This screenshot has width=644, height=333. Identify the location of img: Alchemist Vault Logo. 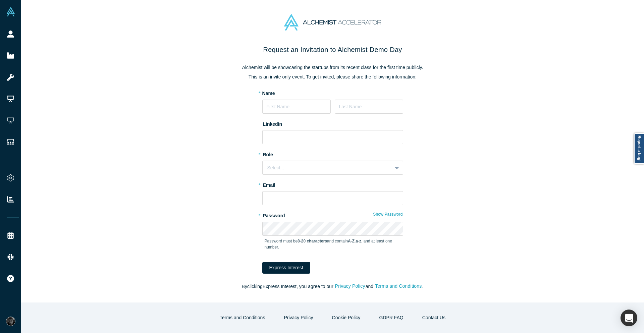
(11, 12).